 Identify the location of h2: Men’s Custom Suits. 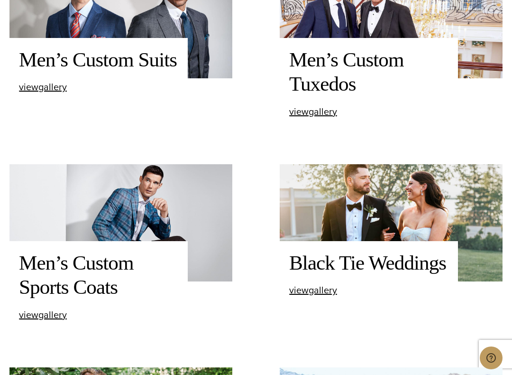
(99, 60).